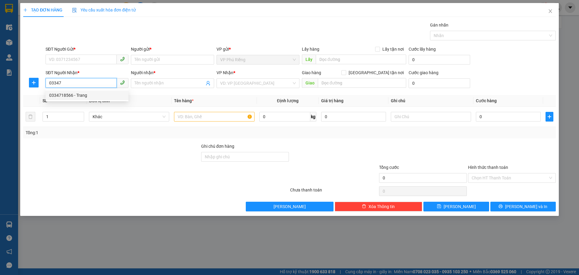 The image size is (579, 275). What do you see at coordinates (550, 11) in the screenshot?
I see `button: Close` at bounding box center [550, 11].